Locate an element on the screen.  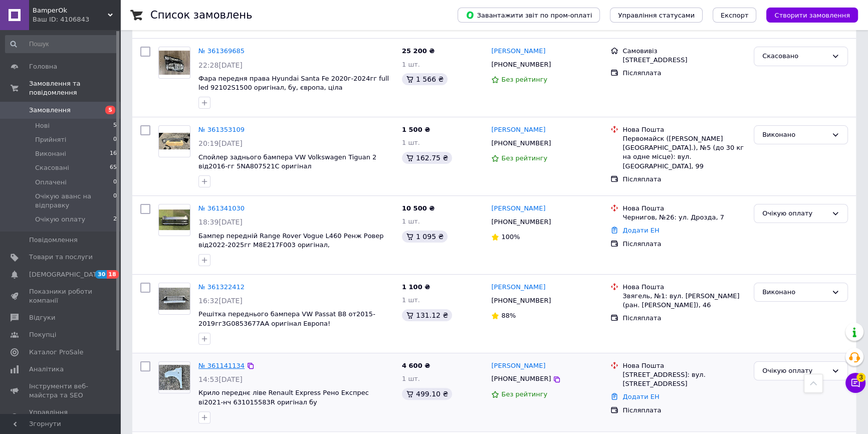
span: Виконані is located at coordinates (51, 154).